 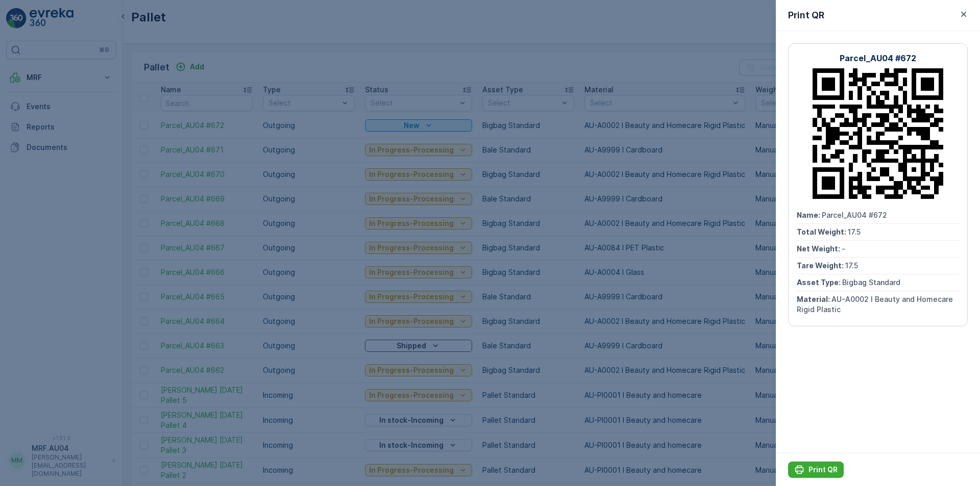 I want to click on span: Asset Type :, so click(x=819, y=282).